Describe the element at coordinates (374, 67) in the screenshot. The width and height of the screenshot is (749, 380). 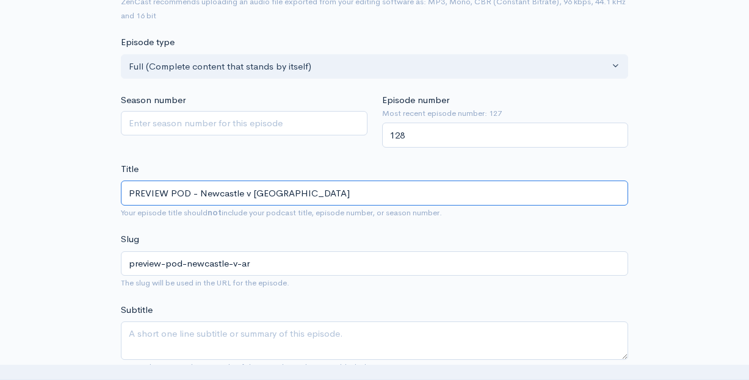
I see `button: Full (Complete content that stands by itself)` at that location.